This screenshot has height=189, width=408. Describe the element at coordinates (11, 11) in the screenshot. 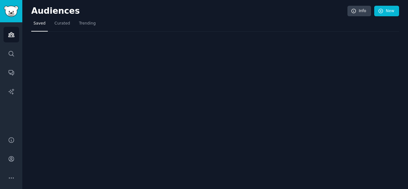

I see `img: GummySearch logo` at that location.